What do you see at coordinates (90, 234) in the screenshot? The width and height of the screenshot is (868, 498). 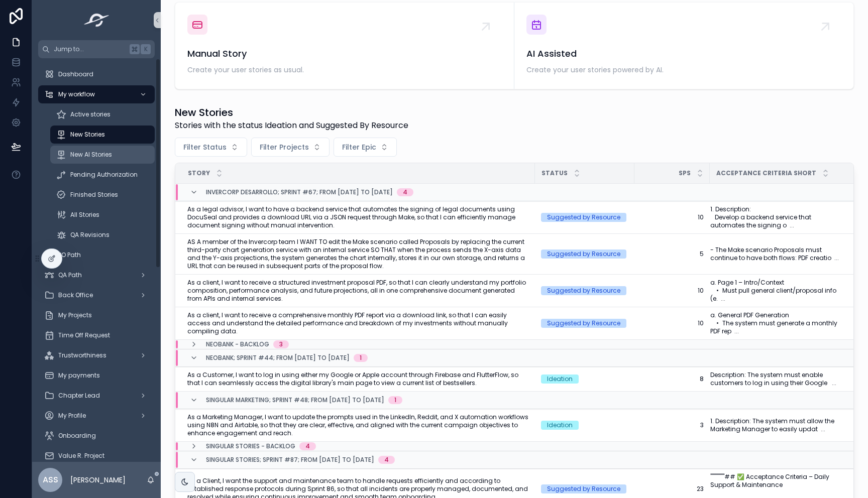 I see `span: QA Revisions` at bounding box center [90, 234].